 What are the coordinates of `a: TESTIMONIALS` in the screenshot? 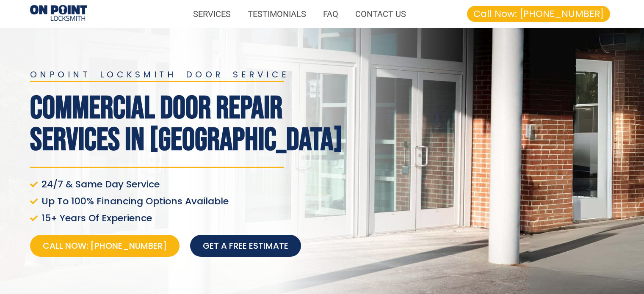 It's located at (277, 14).